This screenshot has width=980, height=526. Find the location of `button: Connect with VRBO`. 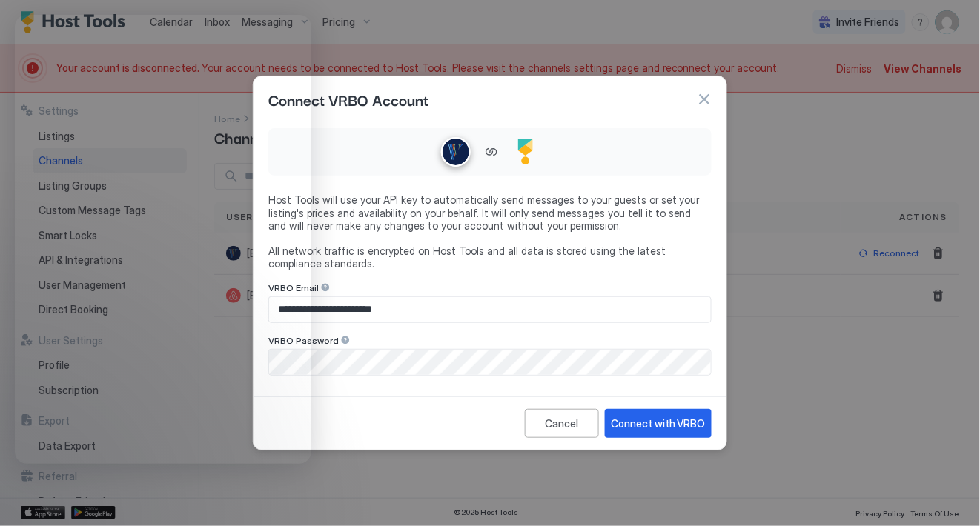

button: Connect with VRBO is located at coordinates (658, 423).